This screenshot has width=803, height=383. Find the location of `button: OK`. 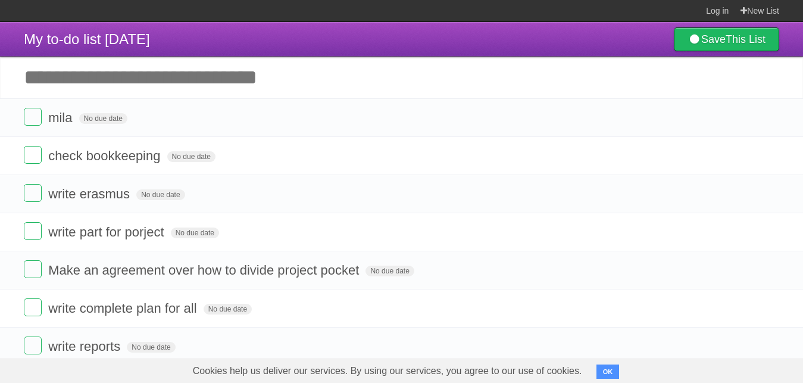

button: OK is located at coordinates (607, 371).